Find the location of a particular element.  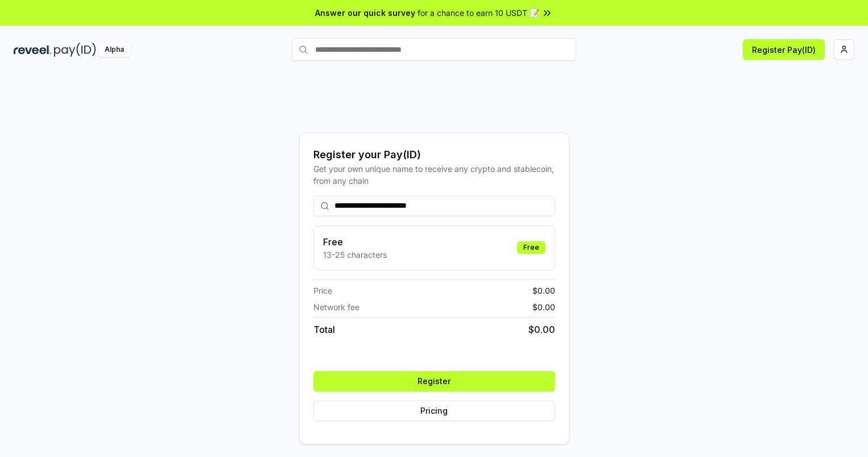

img: pay_id is located at coordinates (75, 50).